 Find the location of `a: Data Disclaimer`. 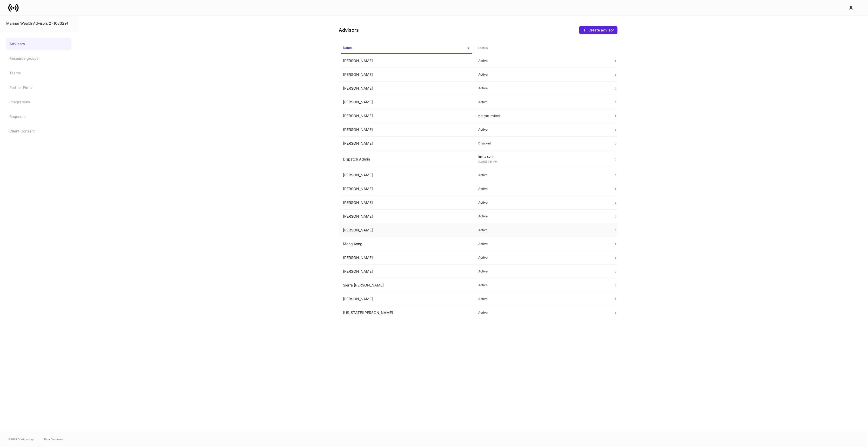

a: Data Disclaimer is located at coordinates (54, 439).